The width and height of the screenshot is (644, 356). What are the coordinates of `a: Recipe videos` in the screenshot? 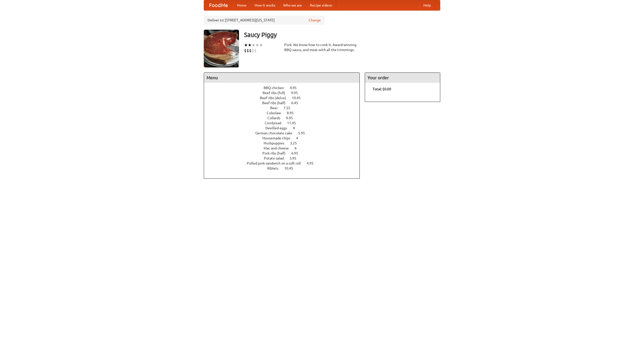 It's located at (321, 5).